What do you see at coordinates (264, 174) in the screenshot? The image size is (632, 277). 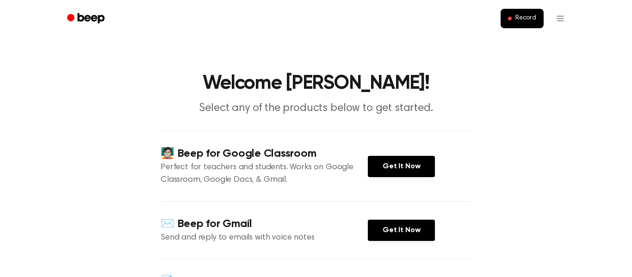 I see `p: Perfect for teachers and students. Works on Google Classroom, Google Docs, & Gmail.` at bounding box center [264, 174].